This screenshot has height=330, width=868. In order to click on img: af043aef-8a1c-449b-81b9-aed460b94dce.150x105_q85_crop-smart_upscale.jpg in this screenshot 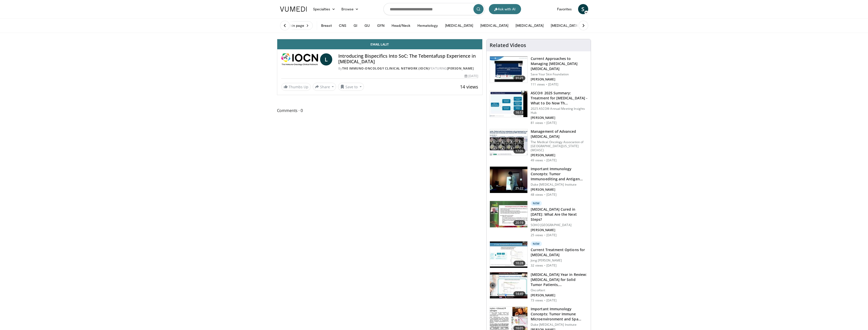, I will do `click(509, 143)`.